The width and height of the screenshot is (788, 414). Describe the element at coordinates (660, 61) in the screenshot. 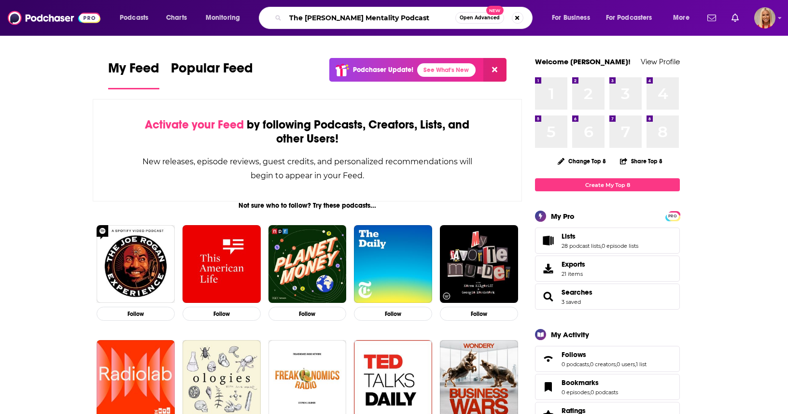

I see `a: View Profile` at that location.